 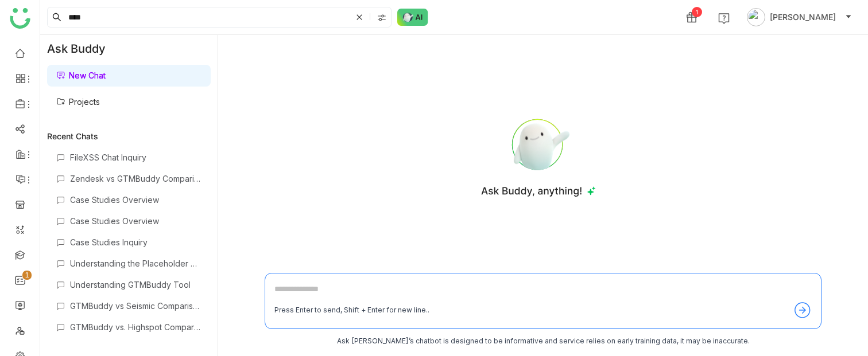 I want to click on div: Case Studies Inquiry, so click(x=136, y=242).